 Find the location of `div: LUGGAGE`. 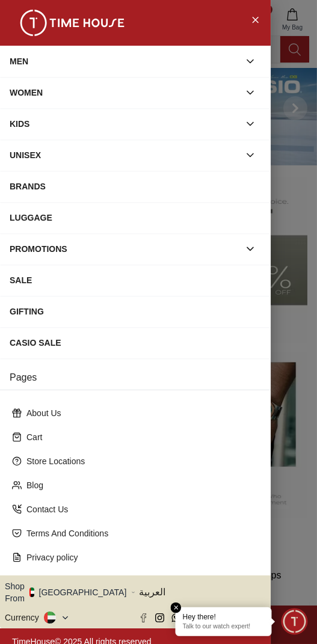

div: LUGGAGE is located at coordinates (135, 218).